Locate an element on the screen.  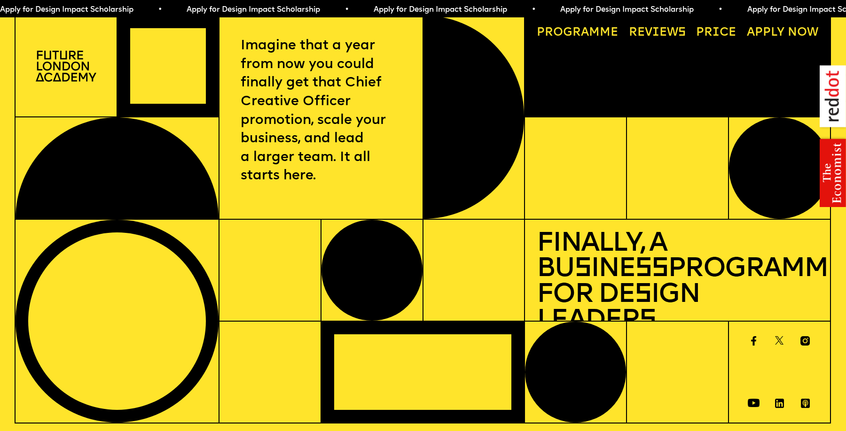
span: a is located at coordinates (585, 32).